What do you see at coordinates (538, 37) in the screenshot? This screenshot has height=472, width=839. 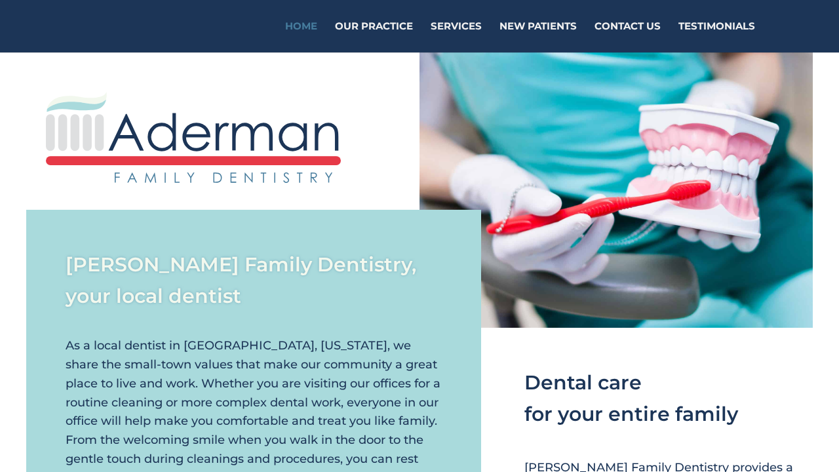 I see `a: New Patients` at bounding box center [538, 37].